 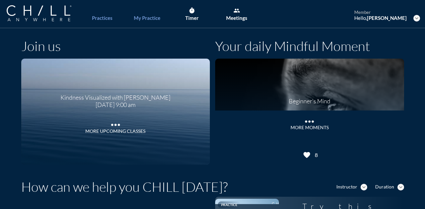 I want to click on span: Practice, so click(x=229, y=205).